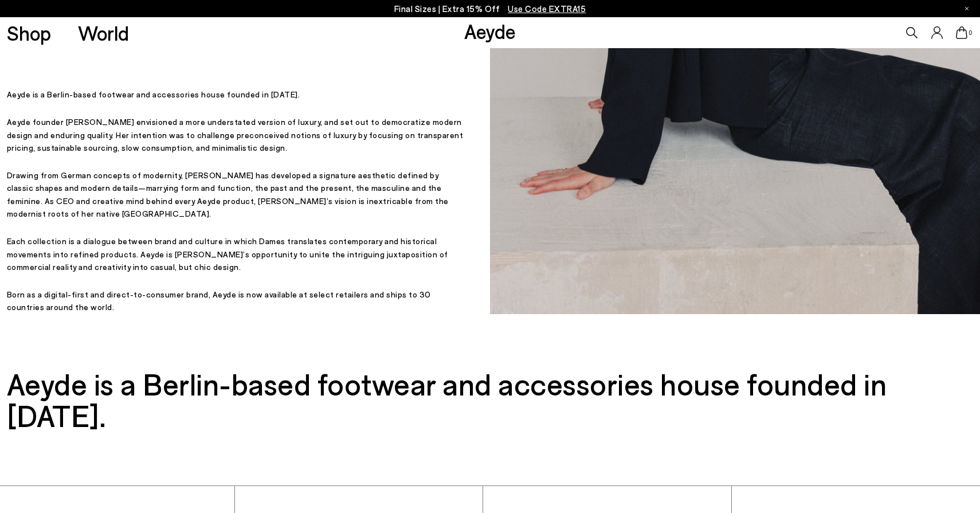 The height and width of the screenshot is (513, 980). I want to click on a: 0, so click(962, 32).